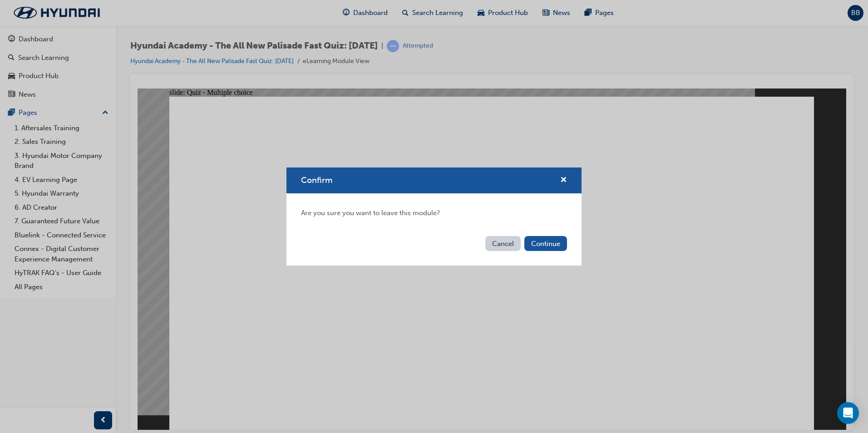 This screenshot has width=868, height=433. I want to click on div: Confirm, so click(434, 216).